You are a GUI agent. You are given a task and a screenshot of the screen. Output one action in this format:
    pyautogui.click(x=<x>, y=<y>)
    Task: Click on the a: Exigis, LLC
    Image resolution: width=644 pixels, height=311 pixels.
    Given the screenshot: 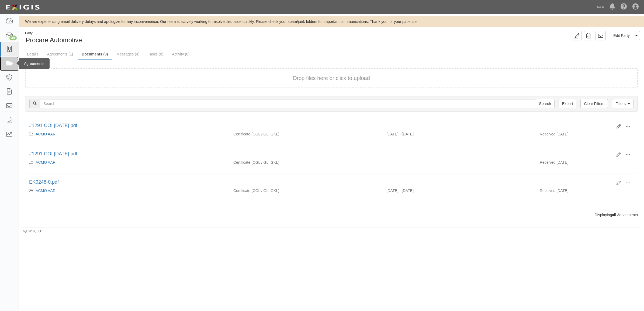 What is the action you would take?
    pyautogui.click(x=34, y=232)
    